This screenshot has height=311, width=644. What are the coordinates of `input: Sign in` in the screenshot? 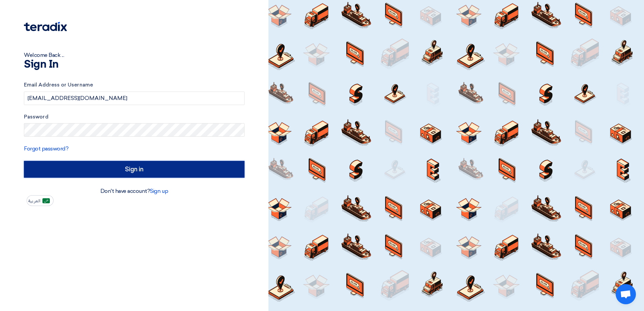 It's located at (134, 169).